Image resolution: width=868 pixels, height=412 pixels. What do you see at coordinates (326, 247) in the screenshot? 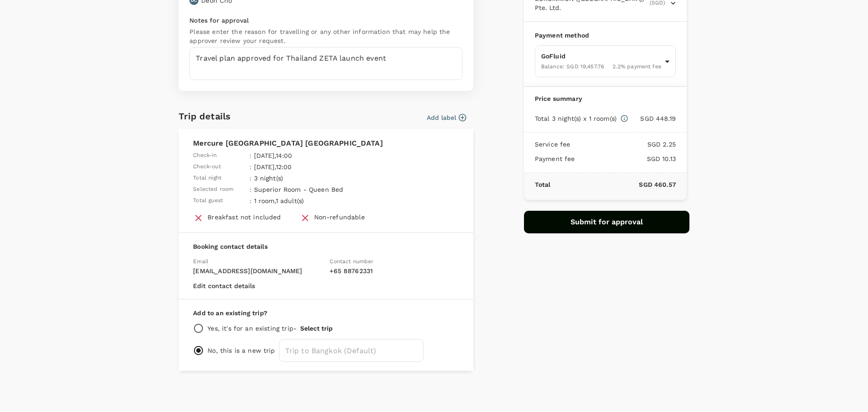
I see `p: Booking contact details` at bounding box center [326, 247].